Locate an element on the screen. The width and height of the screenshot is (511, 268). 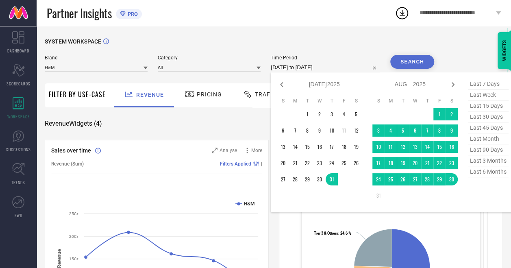
span: last 15 days is located at coordinates (488, 106).